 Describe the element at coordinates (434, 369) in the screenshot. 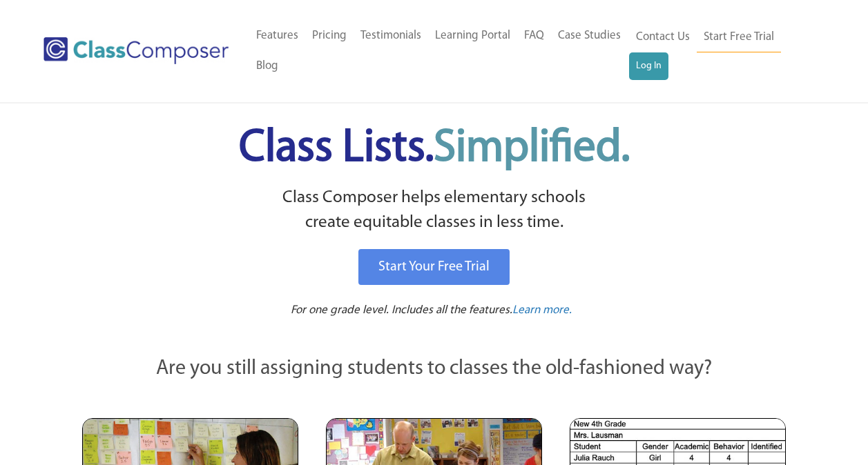

I see `p: Are you still assigning students to classes the old-fashioned way?` at that location.